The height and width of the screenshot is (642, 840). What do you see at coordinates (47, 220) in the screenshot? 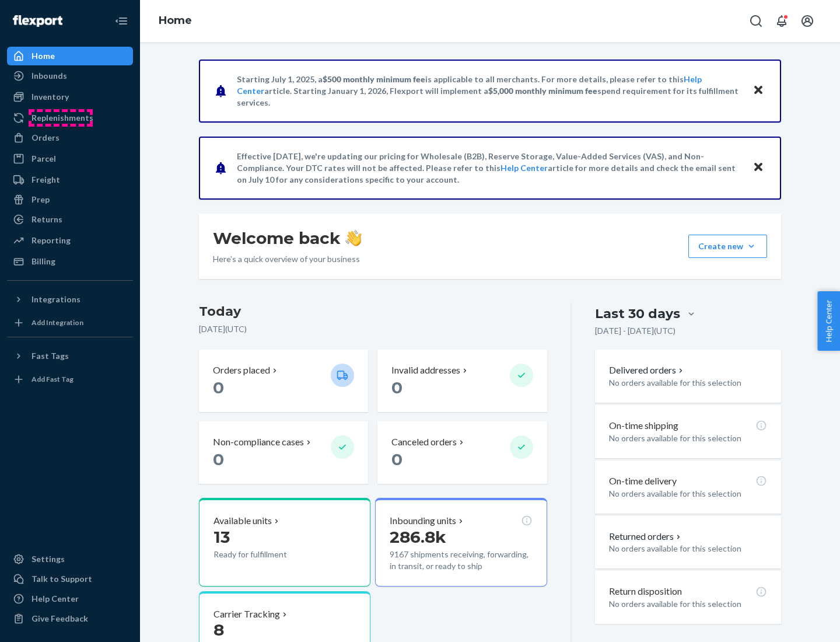
I see `div: Returns` at bounding box center [47, 220].